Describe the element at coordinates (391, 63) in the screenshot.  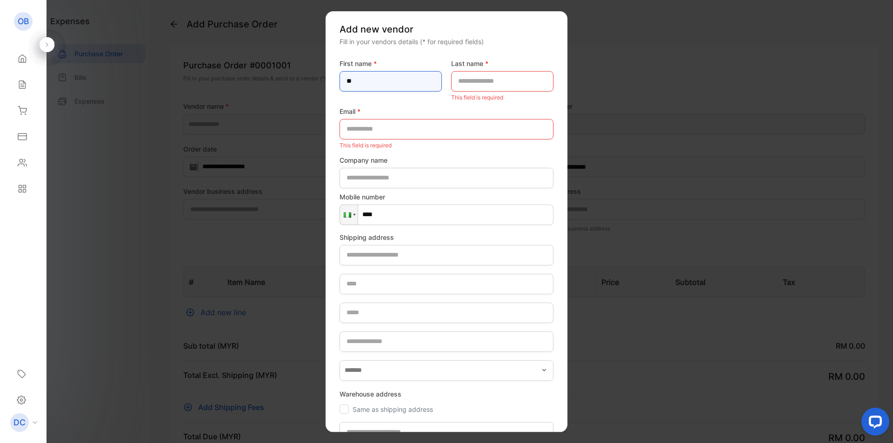
I see `label: First name` at that location.